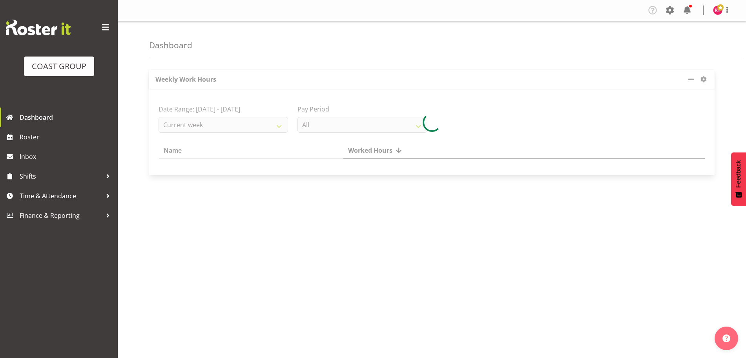  Describe the element at coordinates (739, 179) in the screenshot. I see `button: Feedback - Show survey` at that location.